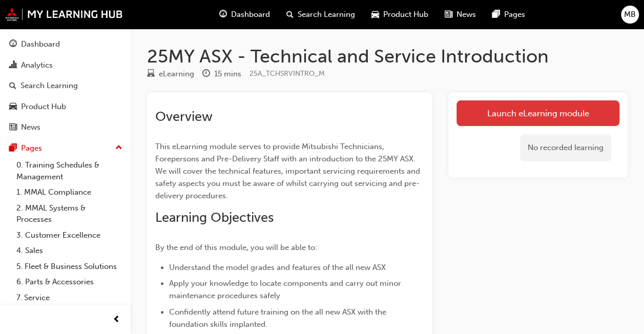 The height and width of the screenshot is (334, 644). Describe the element at coordinates (406, 14) in the screenshot. I see `span: Product Hub` at that location.